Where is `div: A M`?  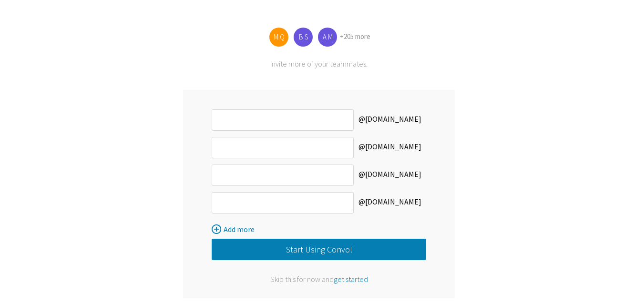 div: A M is located at coordinates (327, 37).